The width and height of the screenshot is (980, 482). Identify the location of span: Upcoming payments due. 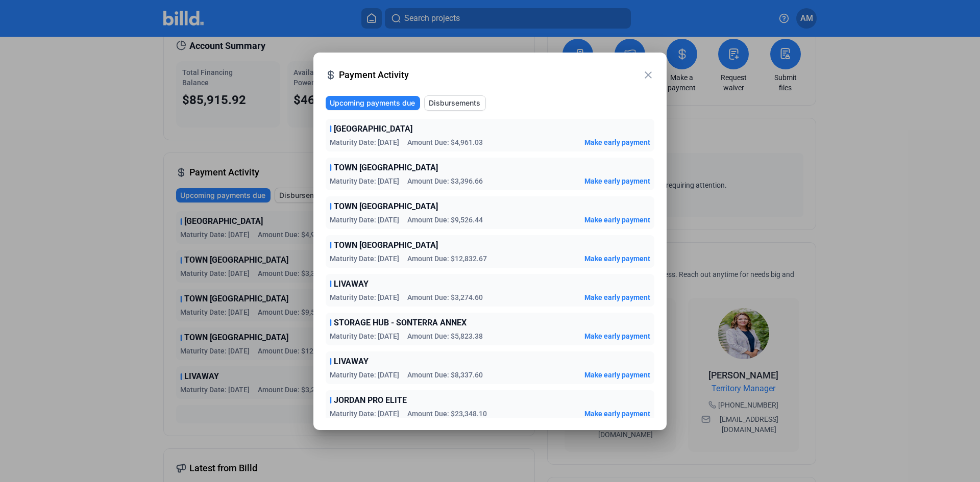
(372, 103).